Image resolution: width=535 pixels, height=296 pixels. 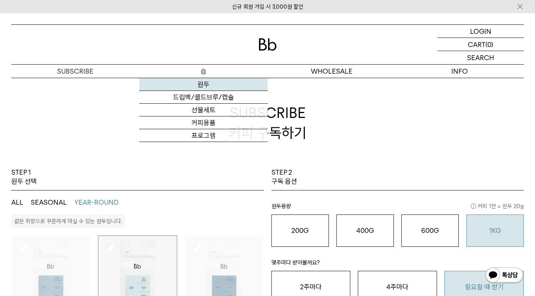 I want to click on p: 같은 취향으로 꾸준하게 마실 수 있는 원두입니다., so click(x=68, y=221).